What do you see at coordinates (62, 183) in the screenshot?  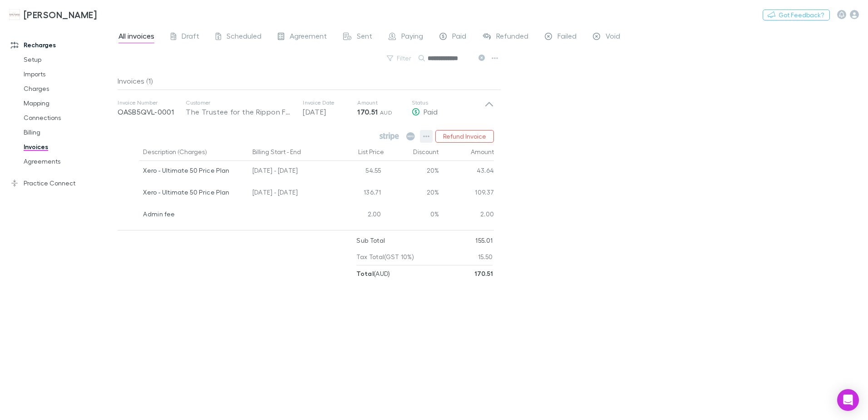 I see `a: Practice Connect` at bounding box center [62, 183].